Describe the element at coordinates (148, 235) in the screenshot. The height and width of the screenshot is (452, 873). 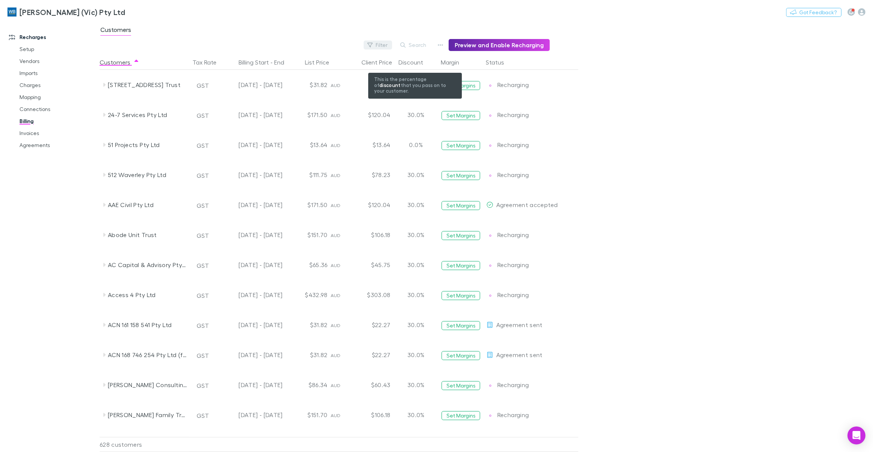
I see `div: Abode Unit Trust` at that location.